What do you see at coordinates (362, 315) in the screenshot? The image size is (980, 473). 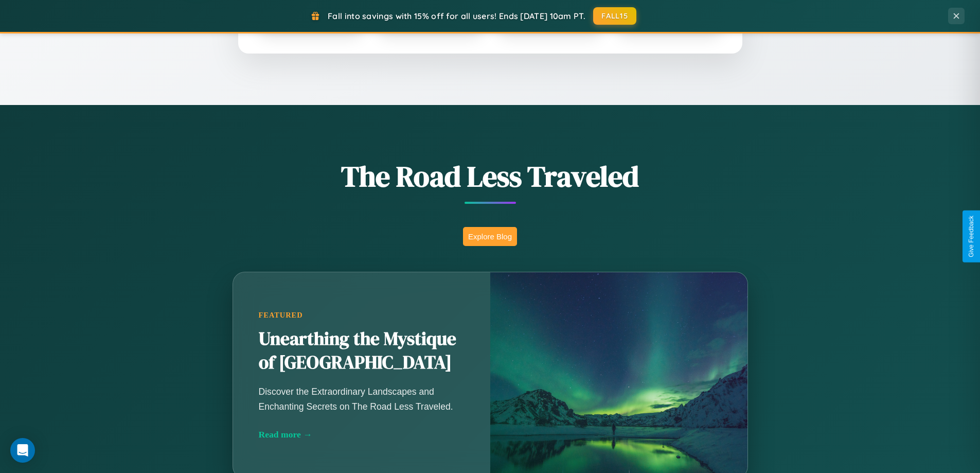 I see `div: Featured` at bounding box center [362, 315].